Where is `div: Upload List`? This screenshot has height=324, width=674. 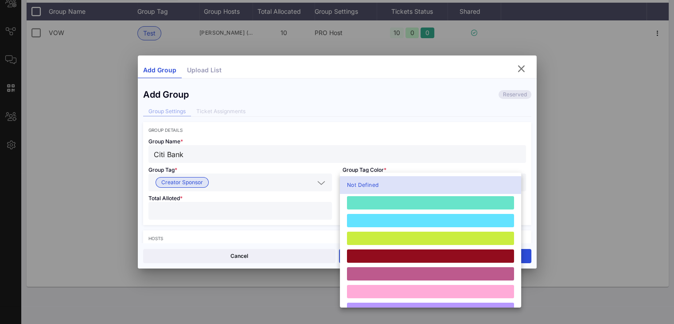 div: Upload List is located at coordinates (204, 70).